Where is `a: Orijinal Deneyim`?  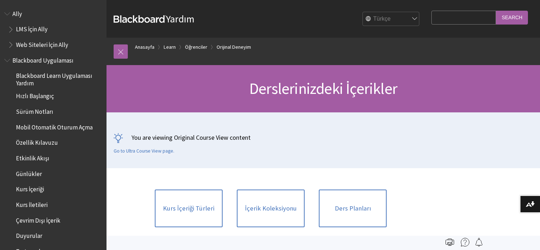
a: Orijinal Deneyim is located at coordinates (234, 47).